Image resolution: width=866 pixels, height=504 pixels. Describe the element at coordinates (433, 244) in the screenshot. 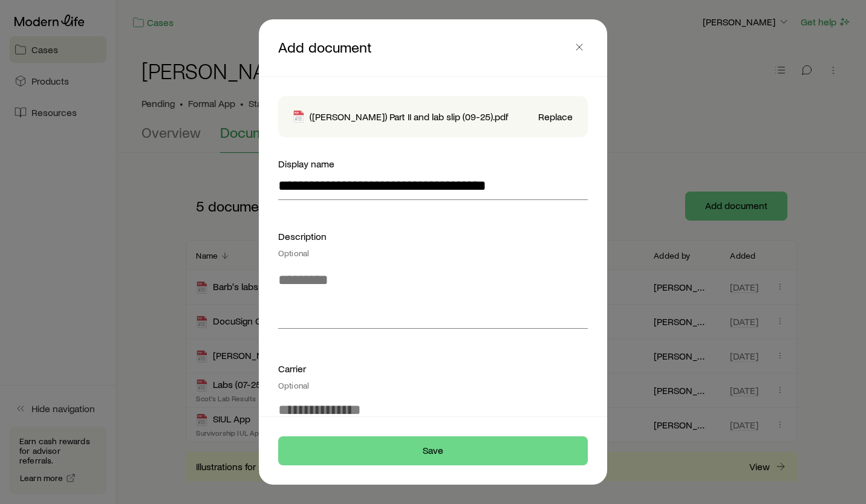

I see `div: Description` at that location.